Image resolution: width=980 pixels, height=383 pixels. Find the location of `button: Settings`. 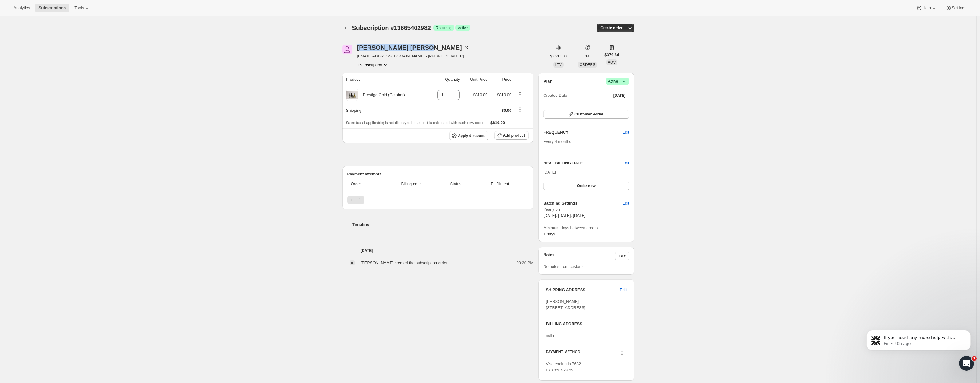

button: Settings is located at coordinates (956, 8).